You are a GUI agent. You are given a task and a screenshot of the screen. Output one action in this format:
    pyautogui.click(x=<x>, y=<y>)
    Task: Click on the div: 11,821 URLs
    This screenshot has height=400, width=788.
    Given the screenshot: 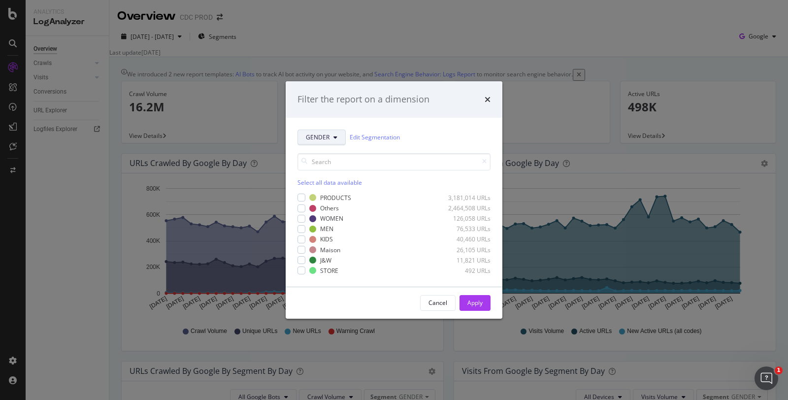 What is the action you would take?
    pyautogui.click(x=466, y=260)
    